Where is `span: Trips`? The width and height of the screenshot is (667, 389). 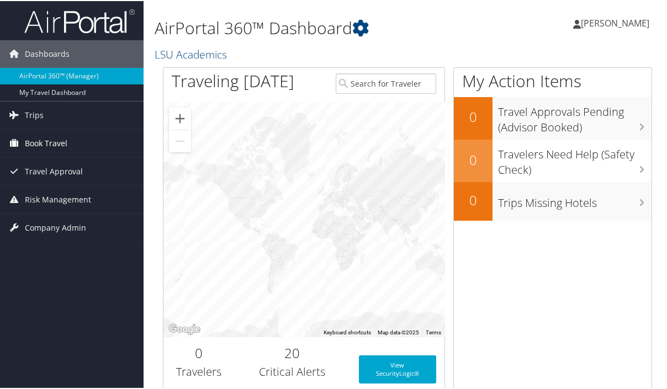
span: Trips is located at coordinates (34, 114).